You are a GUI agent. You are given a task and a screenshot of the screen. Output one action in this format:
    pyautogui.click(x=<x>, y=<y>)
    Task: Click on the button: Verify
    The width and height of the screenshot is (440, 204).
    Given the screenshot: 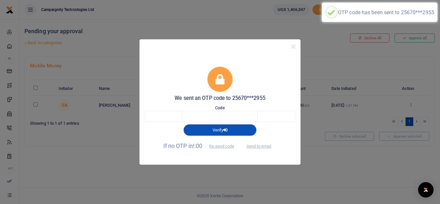 What is the action you would take?
    pyautogui.click(x=220, y=130)
    